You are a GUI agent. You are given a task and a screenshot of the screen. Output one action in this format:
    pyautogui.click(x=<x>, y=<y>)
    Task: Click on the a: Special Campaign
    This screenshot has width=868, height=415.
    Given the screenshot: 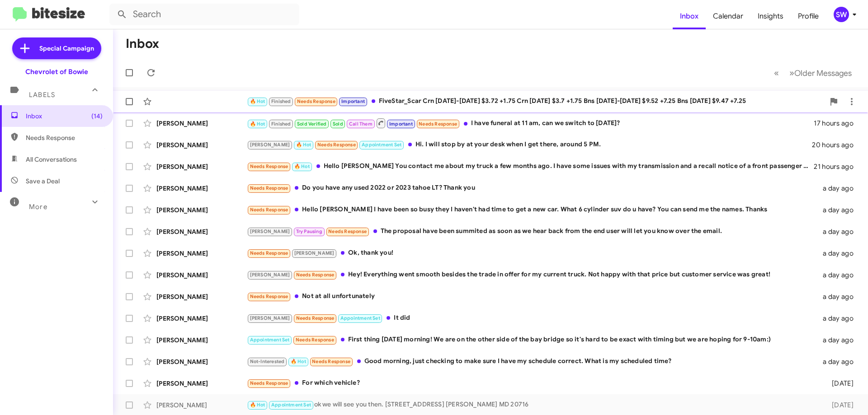 What is the action you would take?
    pyautogui.click(x=56, y=48)
    